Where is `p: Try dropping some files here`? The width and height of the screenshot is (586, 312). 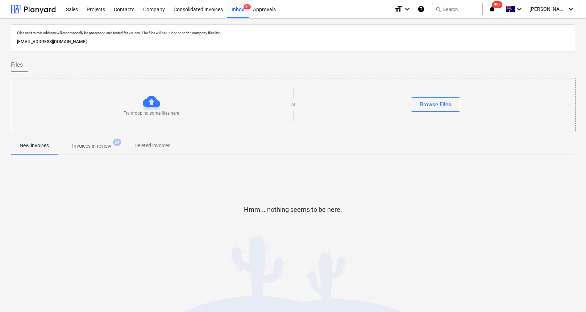 p: Try dropping some files here is located at coordinates (151, 113).